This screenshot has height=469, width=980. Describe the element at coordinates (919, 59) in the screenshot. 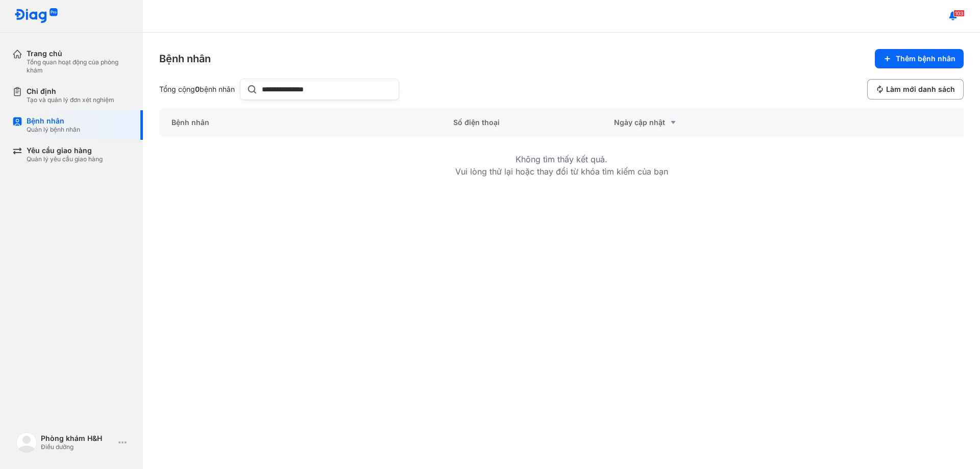

I see `button: Thêm bệnh nhân` at that location.